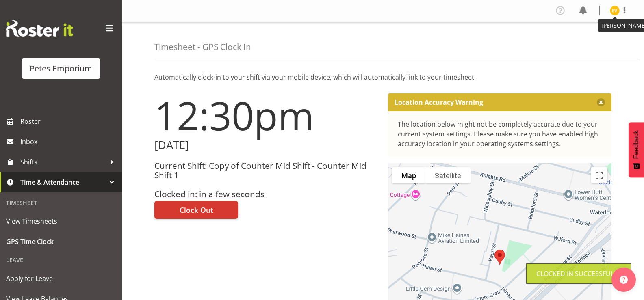  What do you see at coordinates (636, 150) in the screenshot?
I see `button: Feedback - Show survey` at bounding box center [636, 150].